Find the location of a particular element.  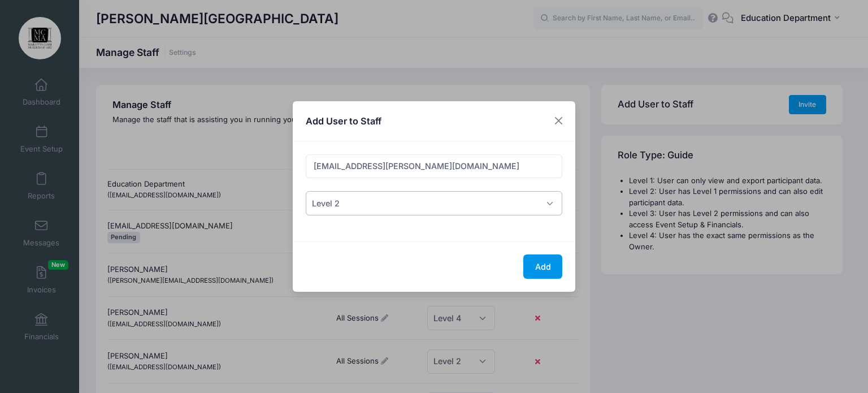

button: Add is located at coordinates (543, 267).